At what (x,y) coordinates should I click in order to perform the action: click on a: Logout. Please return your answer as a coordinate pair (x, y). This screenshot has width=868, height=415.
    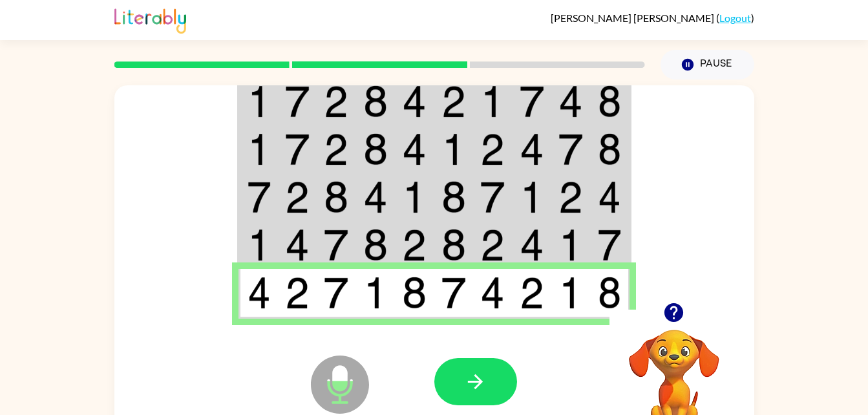
    Looking at the image, I should click on (735, 17).